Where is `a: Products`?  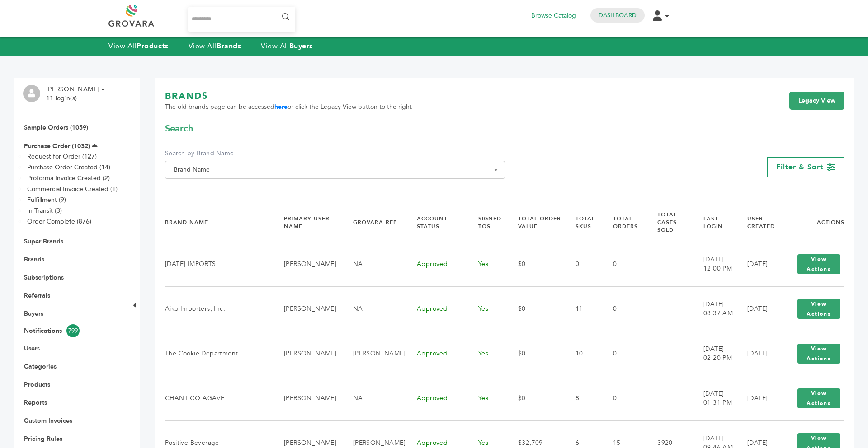 a: Products is located at coordinates (37, 385).